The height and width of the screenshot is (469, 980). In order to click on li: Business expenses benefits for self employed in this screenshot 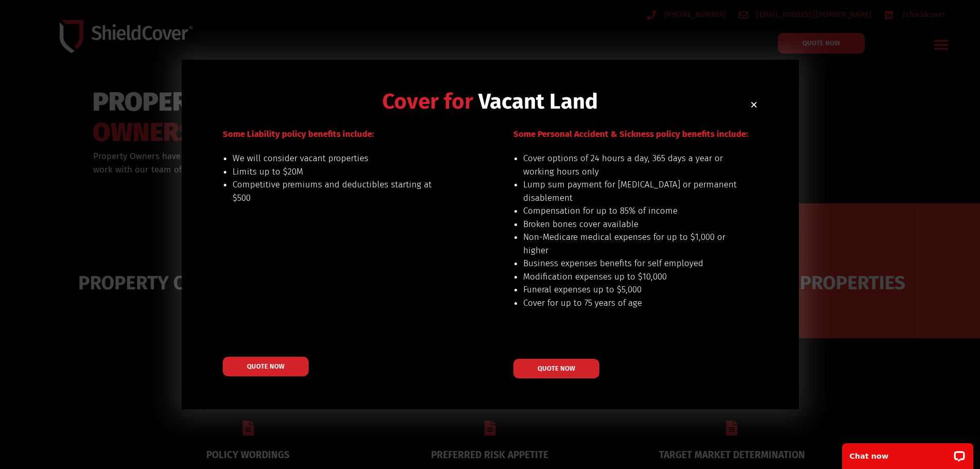, I will do `click(630, 264)`.